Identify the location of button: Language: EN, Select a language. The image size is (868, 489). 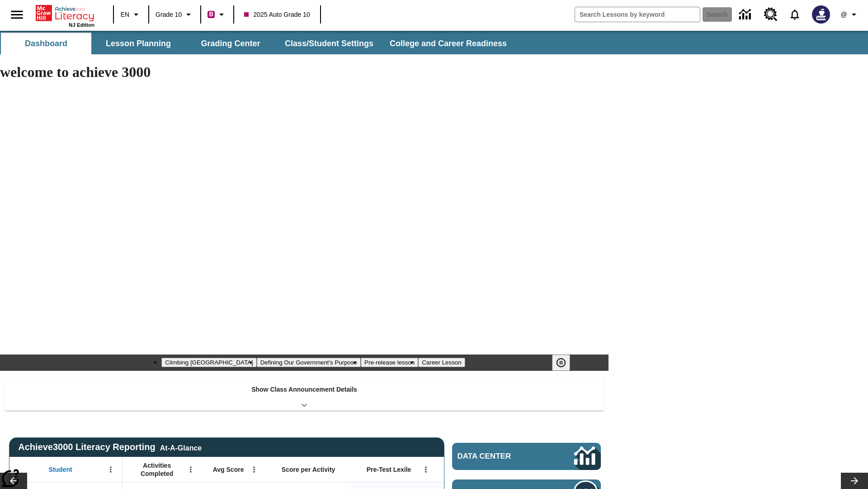
(132, 14).